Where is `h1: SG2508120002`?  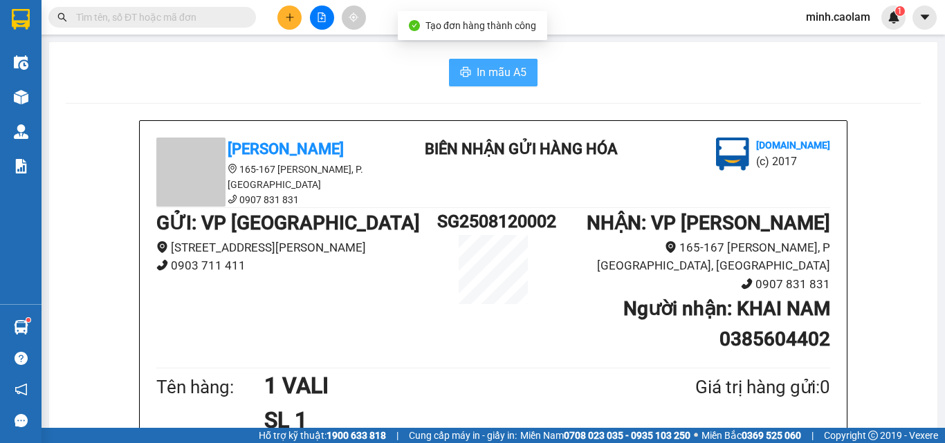
h1: SG2508120002 is located at coordinates (493, 221).